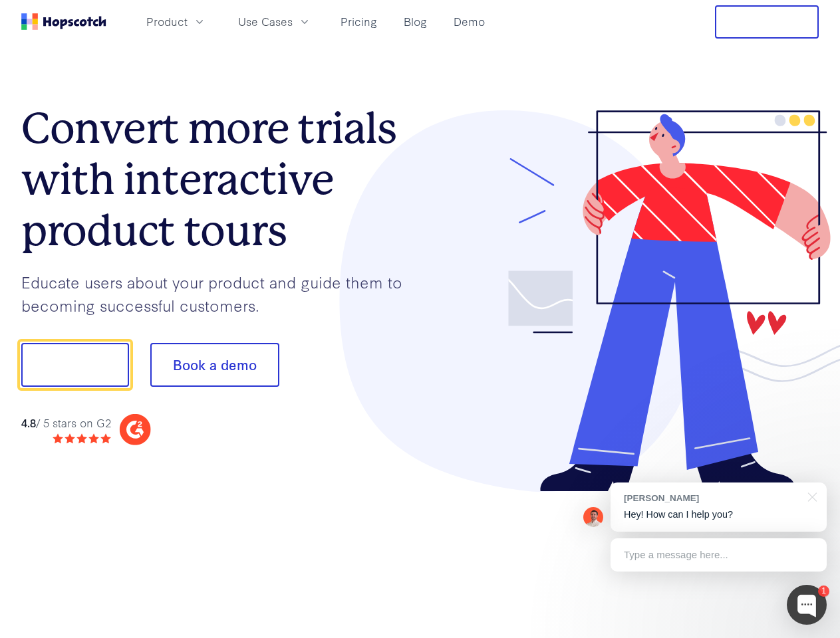  What do you see at coordinates (415, 22) in the screenshot?
I see `a: Blog` at bounding box center [415, 22].